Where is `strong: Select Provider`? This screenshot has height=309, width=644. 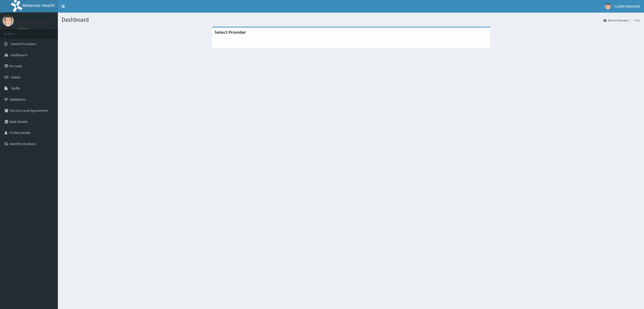 strong: Select Provider is located at coordinates (230, 32).